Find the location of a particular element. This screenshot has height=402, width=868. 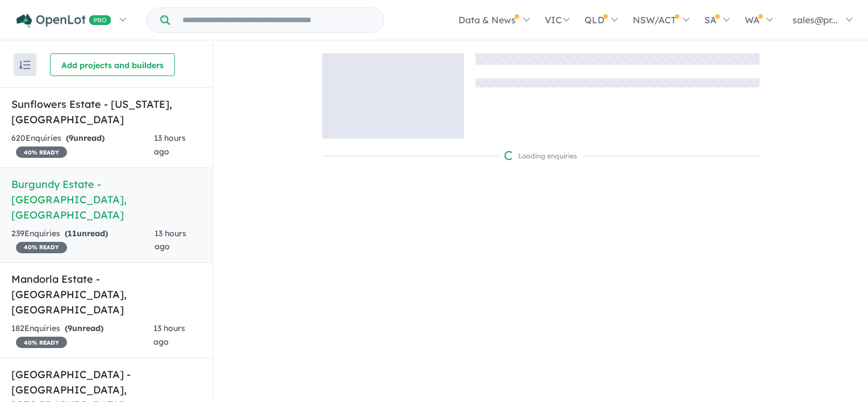

img: sort.svg is located at coordinates (25, 65).